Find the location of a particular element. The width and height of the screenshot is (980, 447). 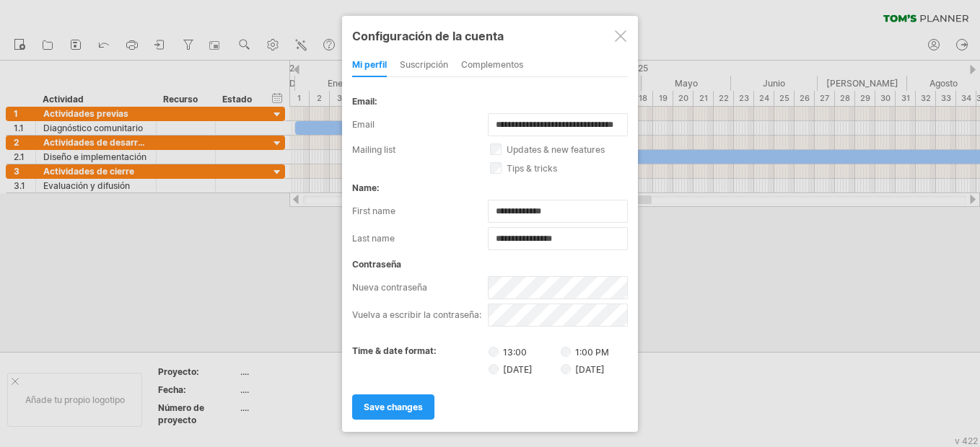

div: suscripción is located at coordinates (423, 65).